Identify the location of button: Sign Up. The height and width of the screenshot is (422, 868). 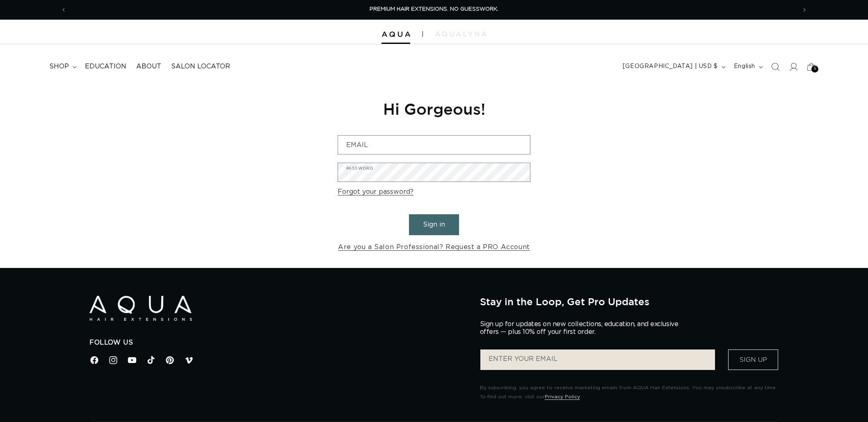
(753, 360).